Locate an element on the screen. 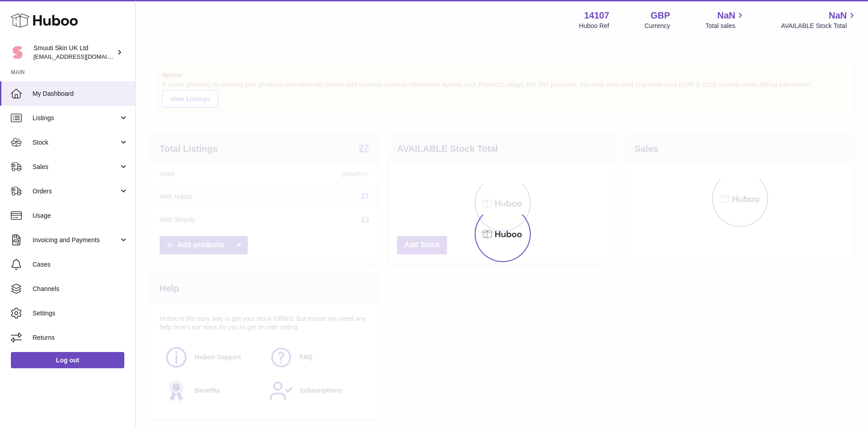 The image size is (868, 427). img: internalAdmin-14107@internal.huboo.com is located at coordinates (18, 53).